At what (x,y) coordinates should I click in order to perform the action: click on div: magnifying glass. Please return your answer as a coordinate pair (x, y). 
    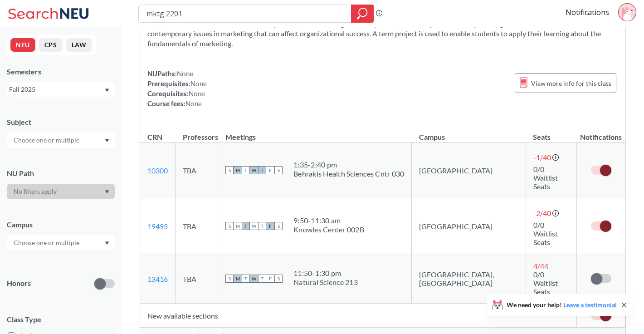
    Looking at the image, I should click on (363, 14).